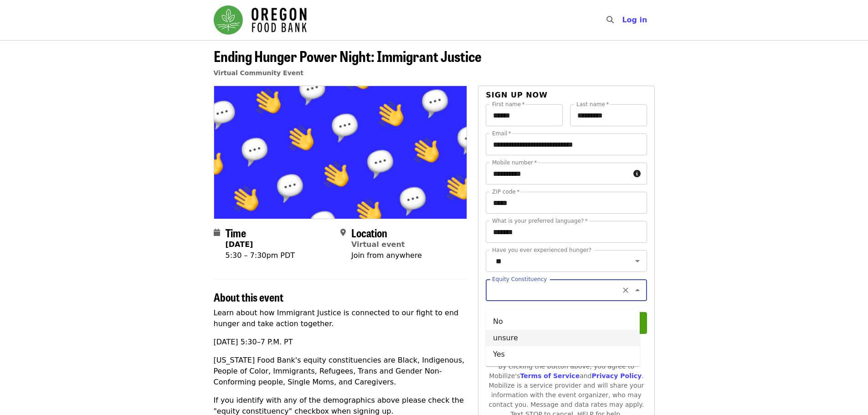  Describe the element at coordinates (592, 104) in the screenshot. I see `label: Last name` at that location.